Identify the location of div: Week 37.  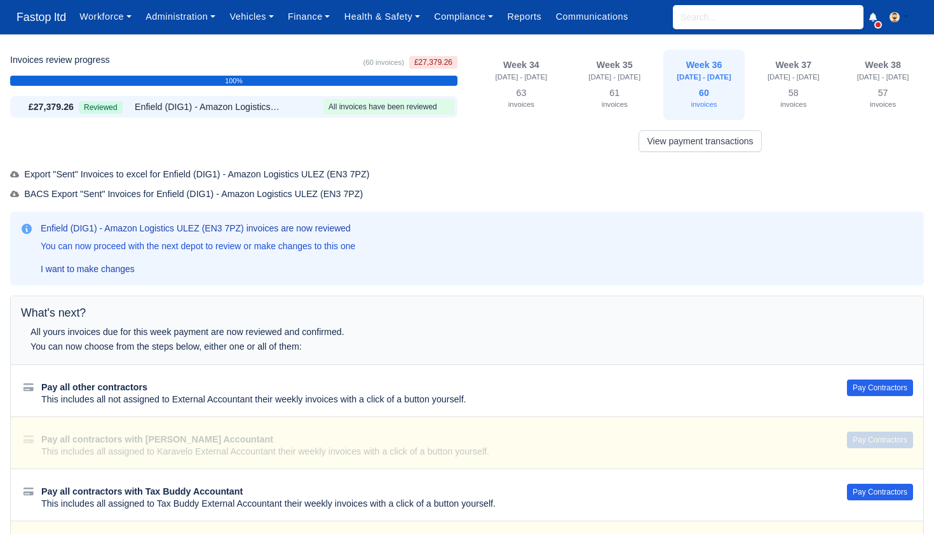
(793, 65).